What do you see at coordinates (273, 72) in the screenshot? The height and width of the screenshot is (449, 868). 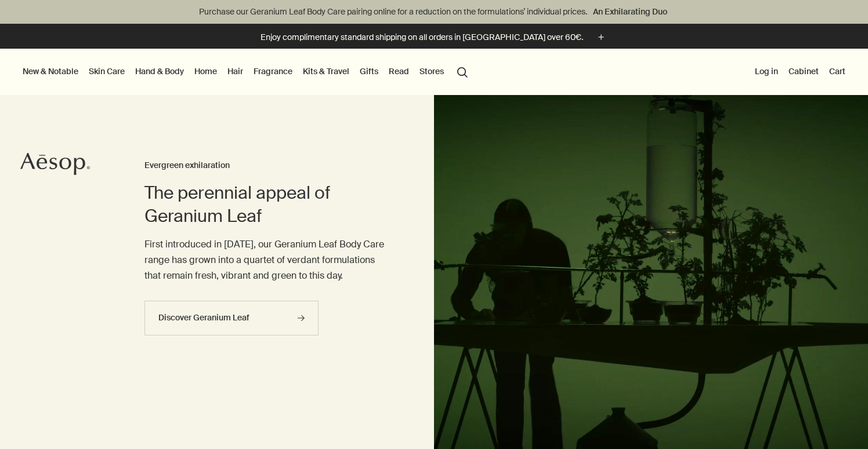 I see `a: Fragrance` at bounding box center [273, 72].